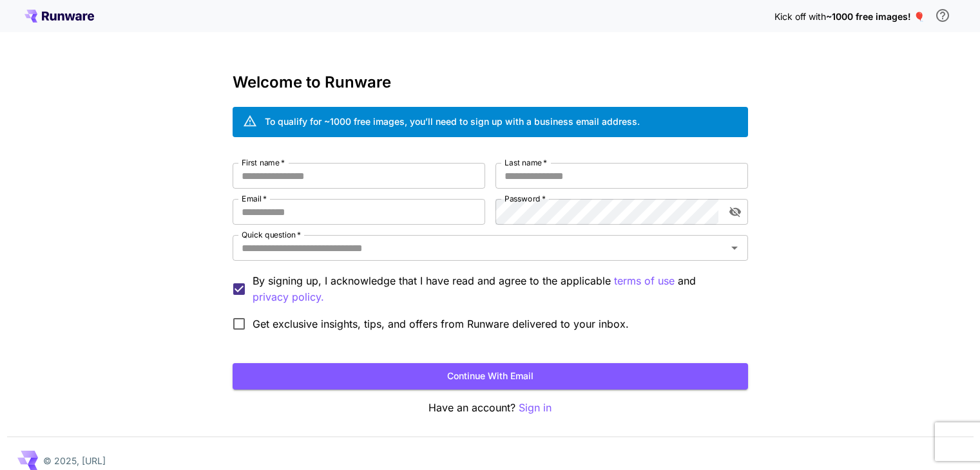 The width and height of the screenshot is (980, 470). Describe the element at coordinates (800, 16) in the screenshot. I see `span: Kick off with` at that location.